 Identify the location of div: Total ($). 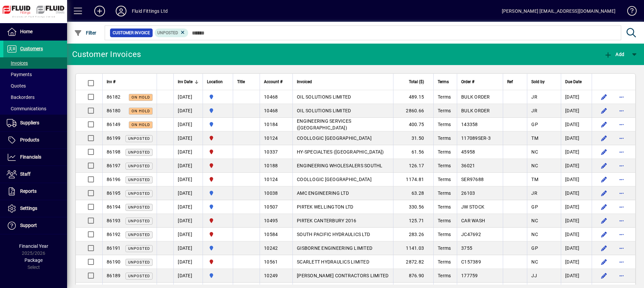
(414, 82).